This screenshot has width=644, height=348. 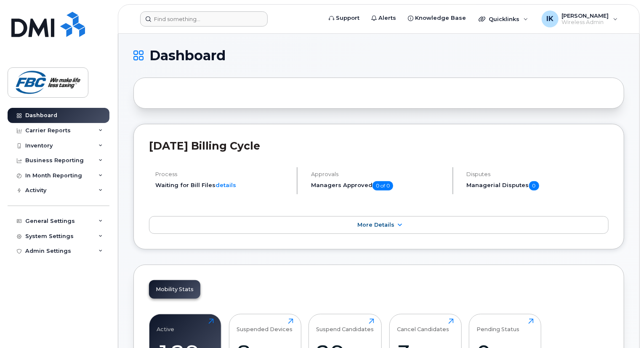 What do you see at coordinates (166, 325) in the screenshot?
I see `div: Active` at bounding box center [166, 325].